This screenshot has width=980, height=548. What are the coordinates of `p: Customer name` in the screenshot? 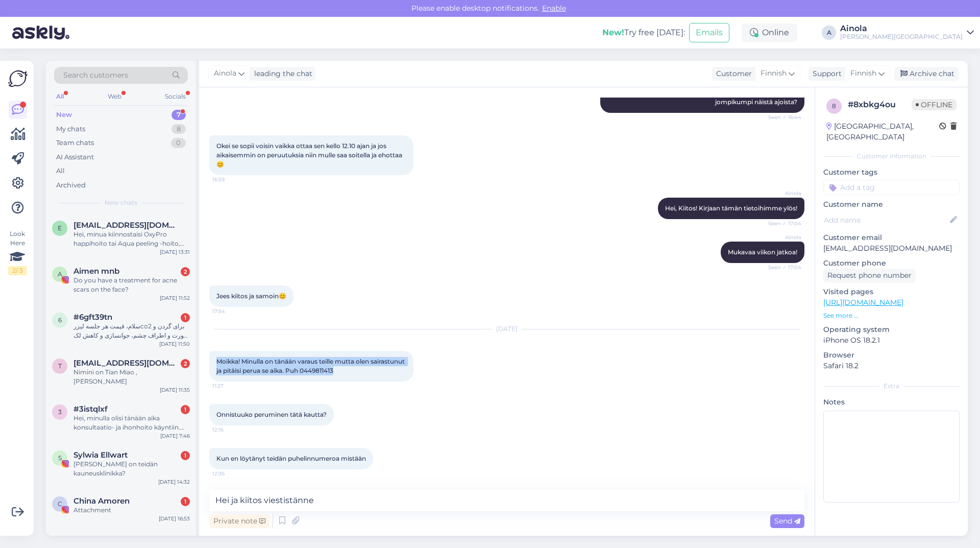 It's located at (891, 204).